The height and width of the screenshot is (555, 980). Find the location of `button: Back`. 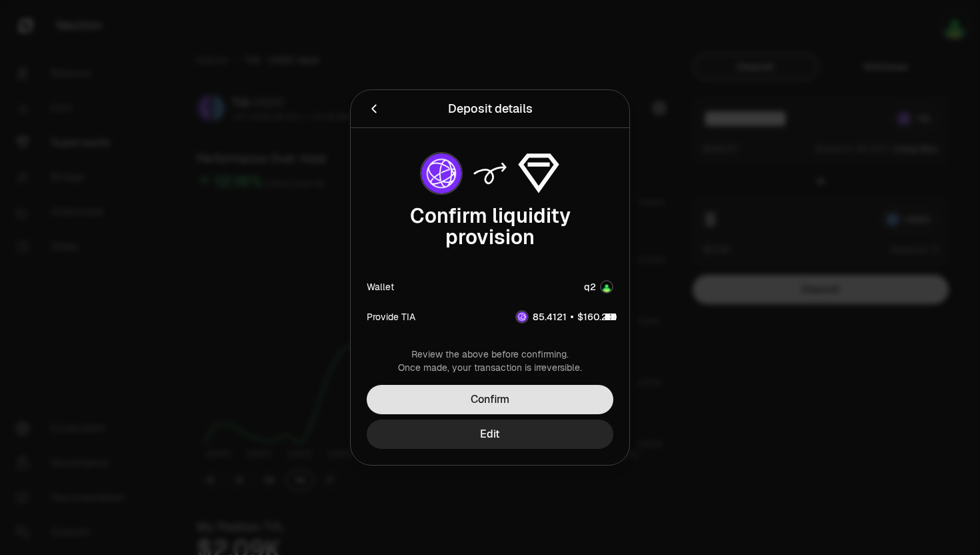

button: Back is located at coordinates (374, 109).